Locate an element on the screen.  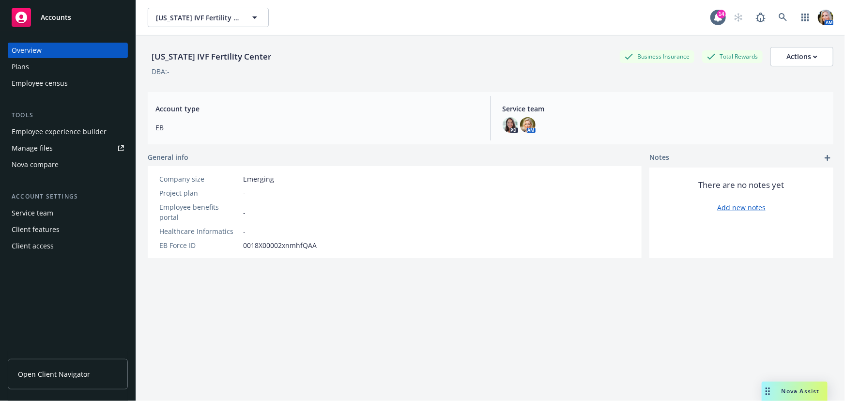
div: Overview is located at coordinates (27, 50).